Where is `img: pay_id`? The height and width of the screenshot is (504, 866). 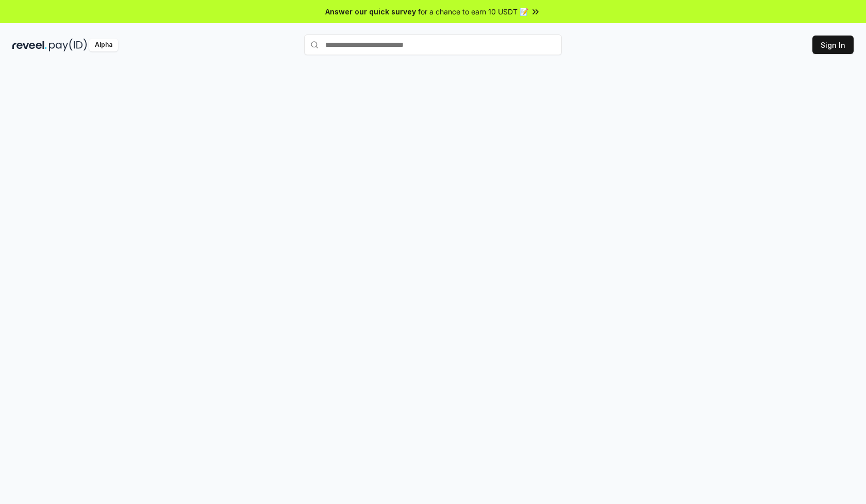 img: pay_id is located at coordinates (68, 45).